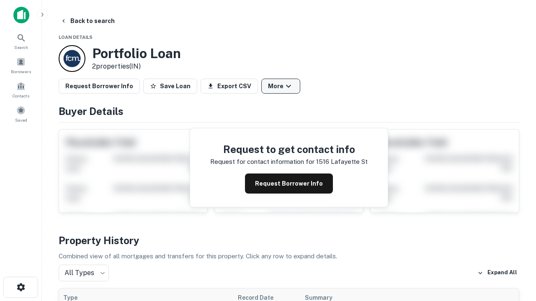 The height and width of the screenshot is (301, 536). Describe the element at coordinates (136, 54) in the screenshot. I see `h3: Portfolio Loan` at that location.